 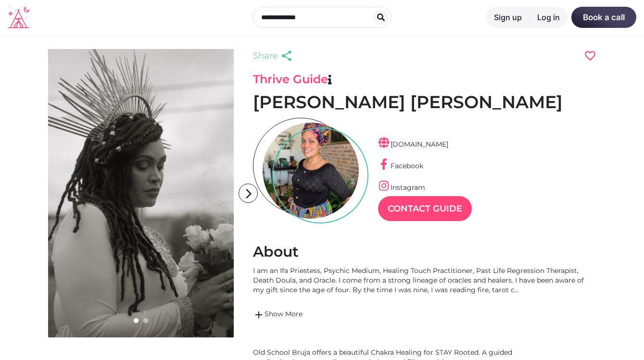 I want to click on a: Book a call, so click(x=603, y=17).